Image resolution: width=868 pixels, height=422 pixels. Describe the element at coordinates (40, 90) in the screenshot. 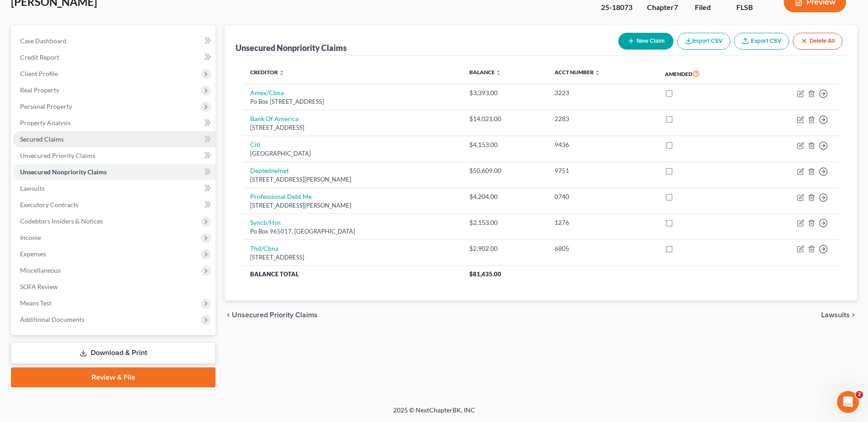

I see `span: Real Property` at that location.